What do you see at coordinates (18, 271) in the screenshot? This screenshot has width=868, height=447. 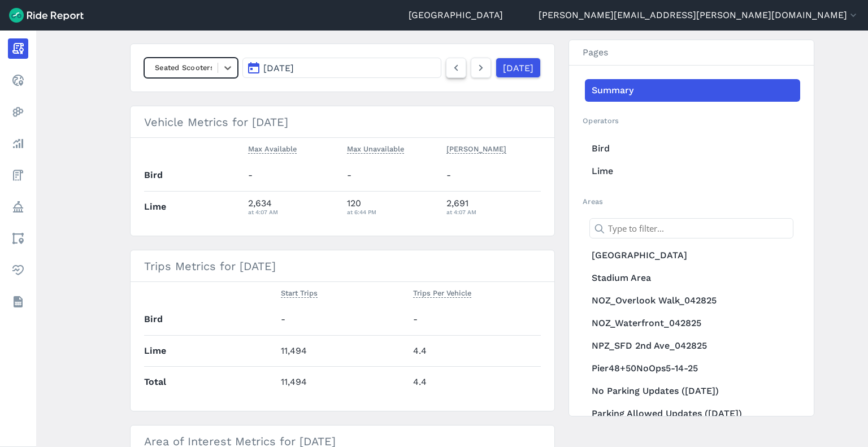 I see `a: Health` at bounding box center [18, 271].